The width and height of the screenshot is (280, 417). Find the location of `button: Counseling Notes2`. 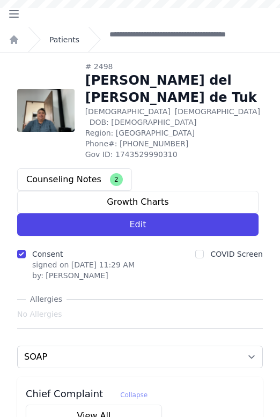

button: Counseling Notes2 is located at coordinates (75, 180).